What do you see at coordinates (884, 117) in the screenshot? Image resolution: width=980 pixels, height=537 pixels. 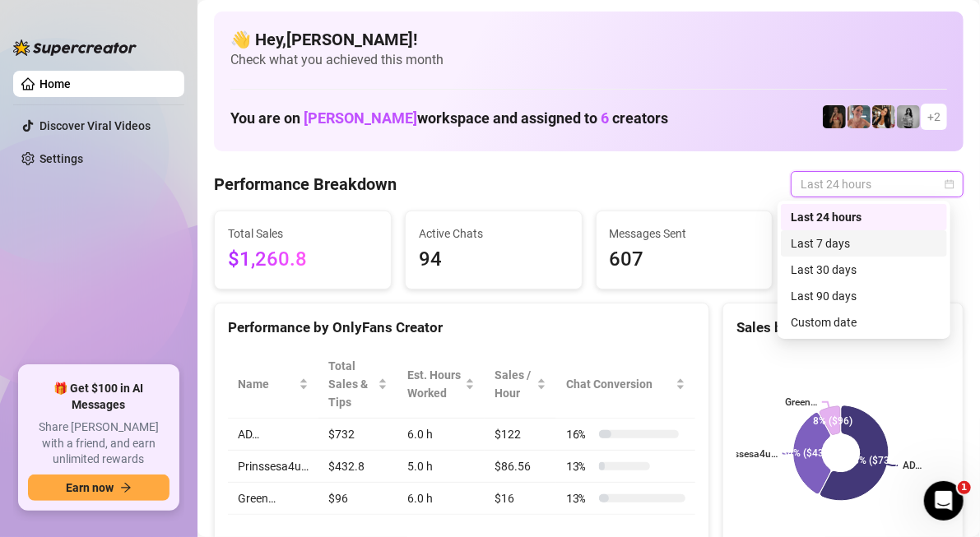 I see `img: AD` at bounding box center [884, 117].